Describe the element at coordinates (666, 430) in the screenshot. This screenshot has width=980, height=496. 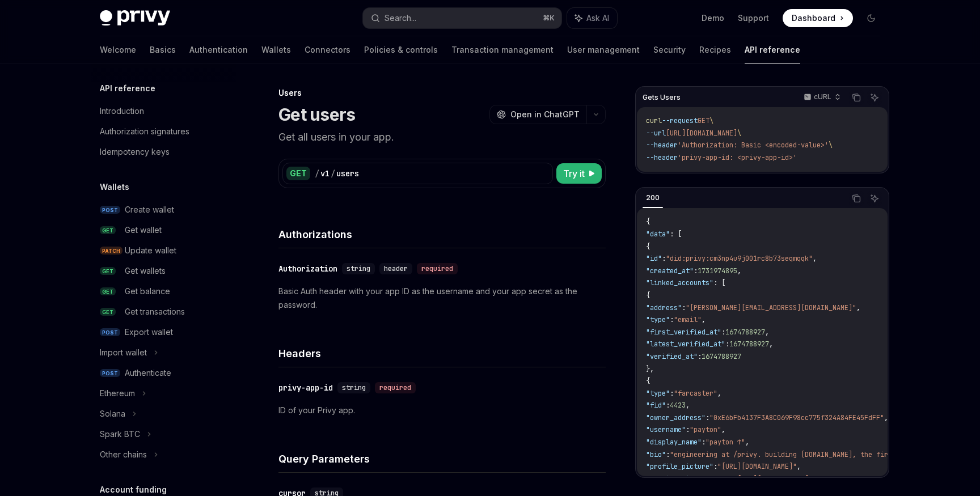
I see `span: "username"` at that location.